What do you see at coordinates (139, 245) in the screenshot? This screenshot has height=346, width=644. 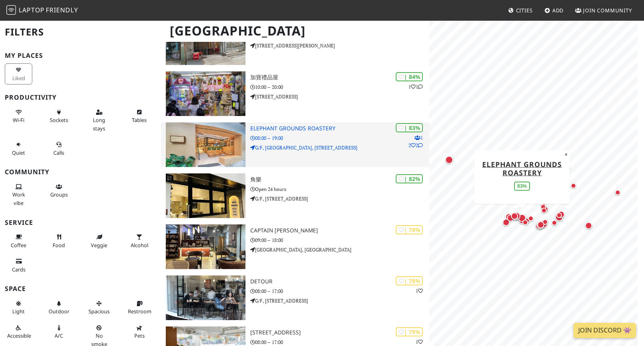 I see `span: Alcohol` at bounding box center [139, 245].